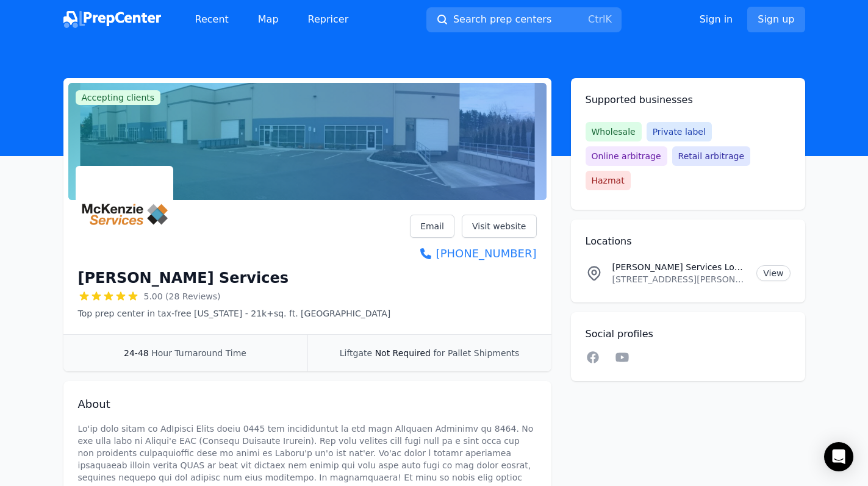 Image resolution: width=868 pixels, height=486 pixels. Describe the element at coordinates (524, 20) in the screenshot. I see `button: Search prep centersCtrlK` at that location.